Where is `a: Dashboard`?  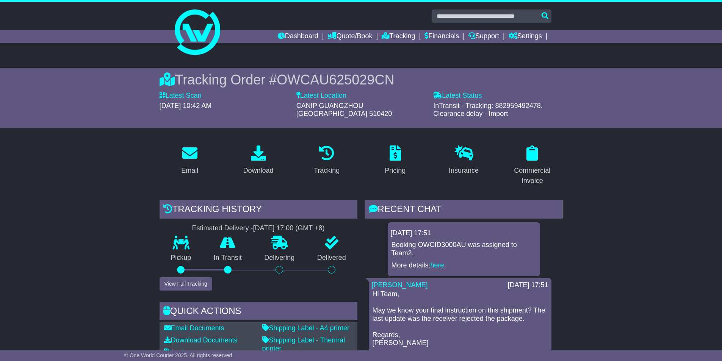 a: Dashboard is located at coordinates (298, 37).